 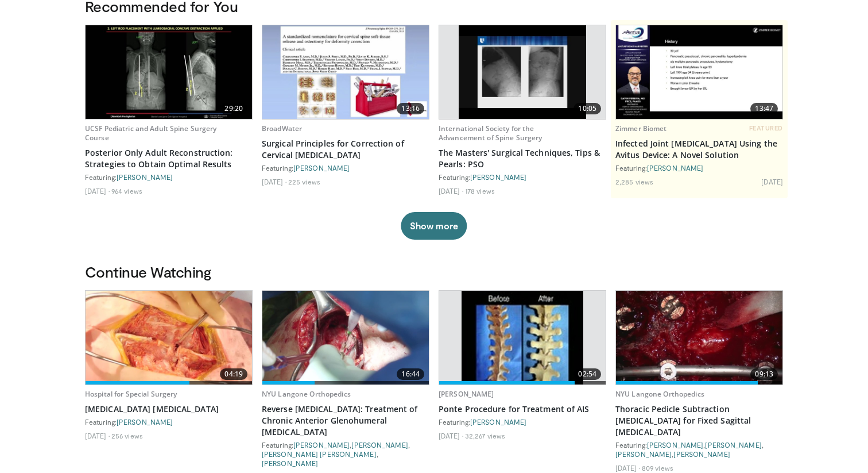 What do you see at coordinates (127, 435) in the screenshot?
I see `li: 256 views` at bounding box center [127, 435].